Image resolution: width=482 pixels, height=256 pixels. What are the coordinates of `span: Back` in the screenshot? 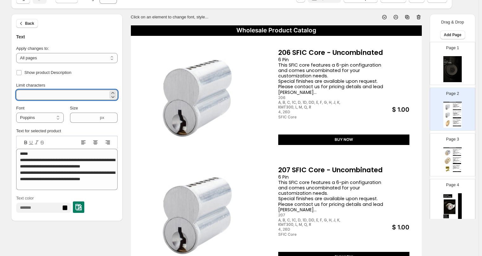 It's located at (29, 23).